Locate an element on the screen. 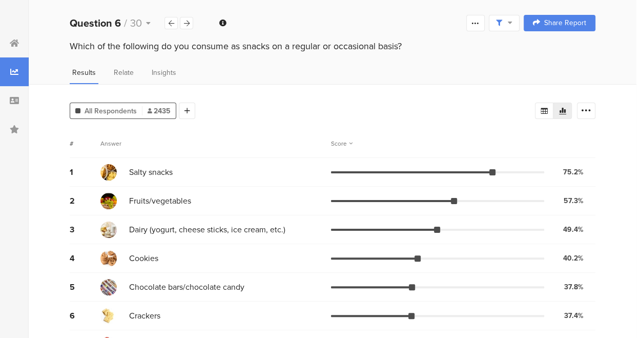 The image size is (644, 338). span: Relate is located at coordinates (124, 72).